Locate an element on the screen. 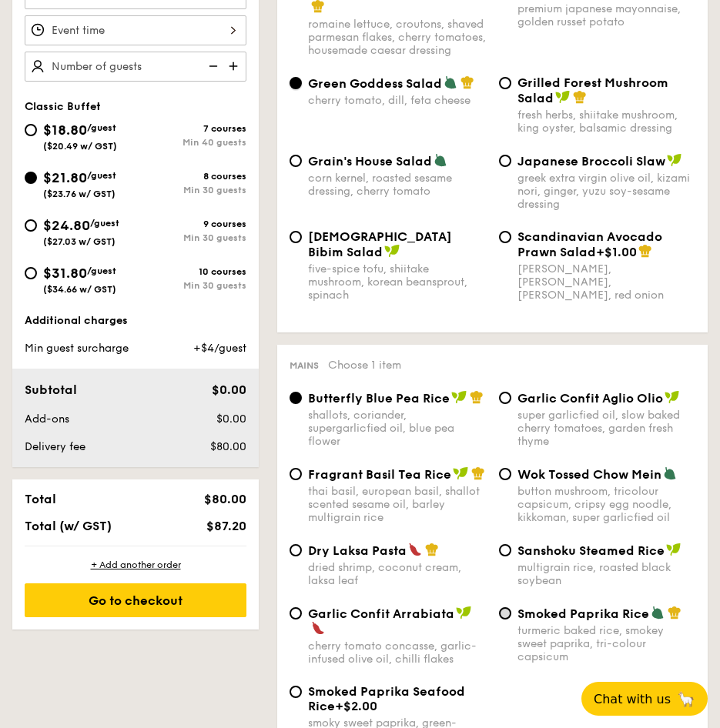  div: button mushroom, tricolour capsicum, cripsy egg noodle, kikkoman, super garlicfied oil is located at coordinates (607, 504).